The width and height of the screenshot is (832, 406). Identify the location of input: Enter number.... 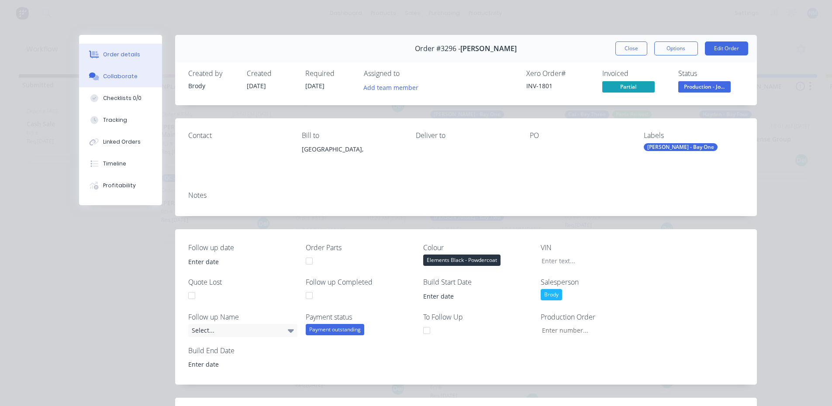
(592, 331).